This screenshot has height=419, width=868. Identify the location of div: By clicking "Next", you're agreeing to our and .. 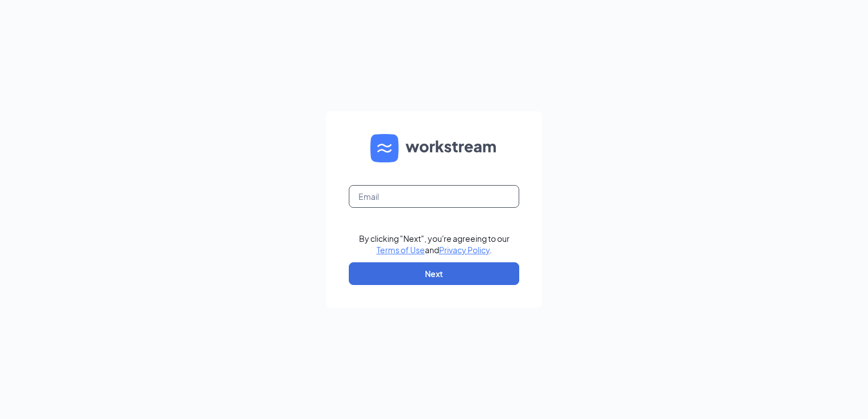
(434, 244).